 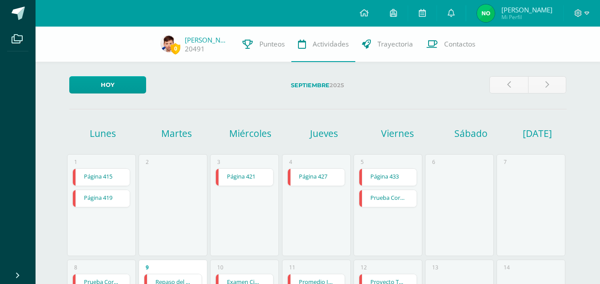 What do you see at coordinates (194, 49) in the screenshot?
I see `a: 20491` at bounding box center [194, 49].